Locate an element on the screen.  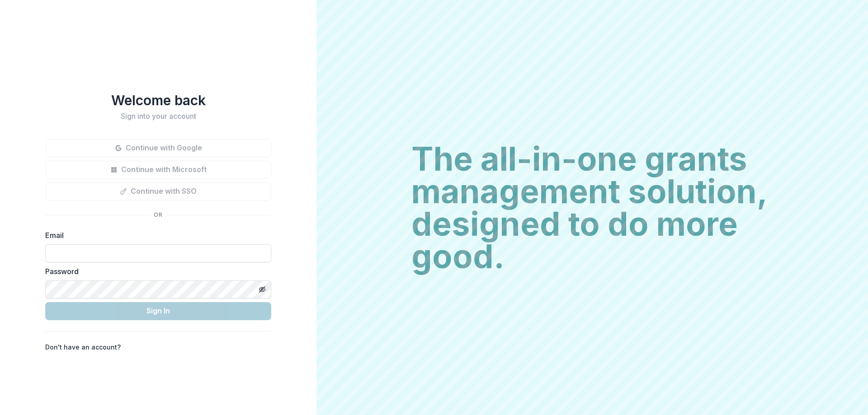
label: Password is located at coordinates (156, 271).